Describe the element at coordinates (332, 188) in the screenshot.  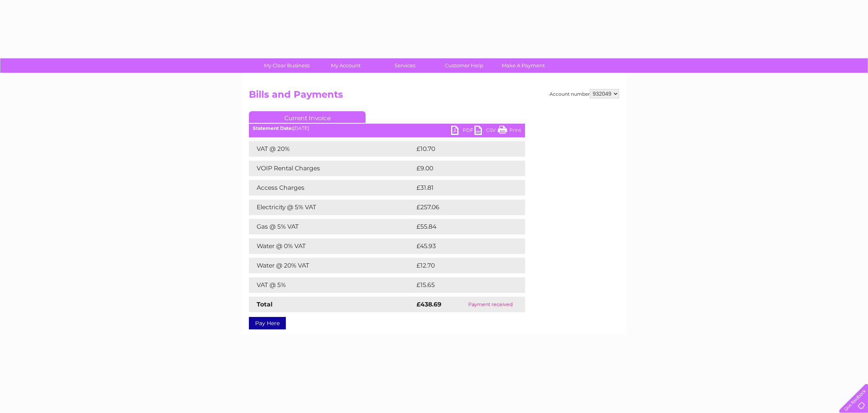
I see `td: Access Charges` at that location.